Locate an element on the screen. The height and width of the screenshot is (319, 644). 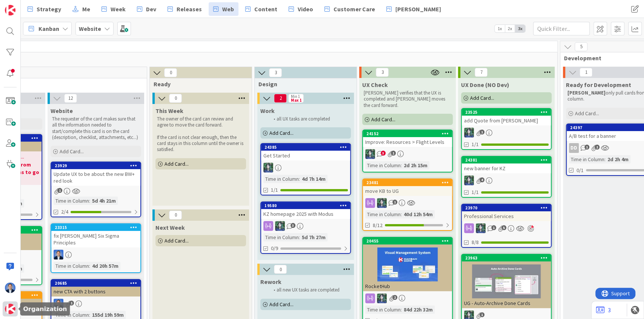
div: Update UX to be about the new BW+ red look is located at coordinates (96, 178).